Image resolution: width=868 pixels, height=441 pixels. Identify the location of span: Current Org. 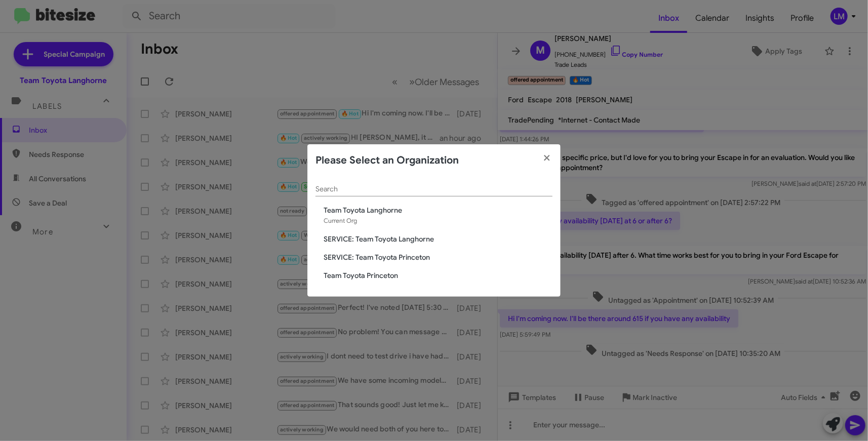
(341, 220).